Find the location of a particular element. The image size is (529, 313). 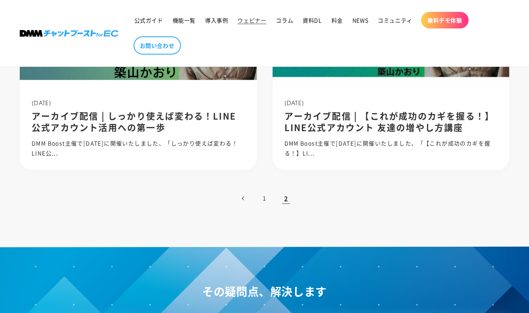

h2: その疑問点、解決します is located at coordinates (264, 292).